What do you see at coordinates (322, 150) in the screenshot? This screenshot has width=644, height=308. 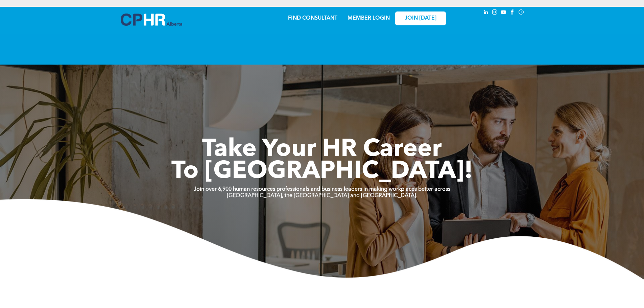 I see `span: Take Your HR Career` at bounding box center [322, 150].